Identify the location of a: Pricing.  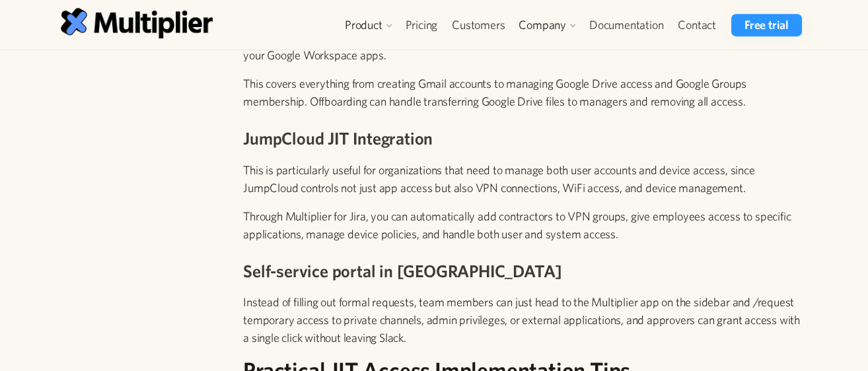
(421, 25).